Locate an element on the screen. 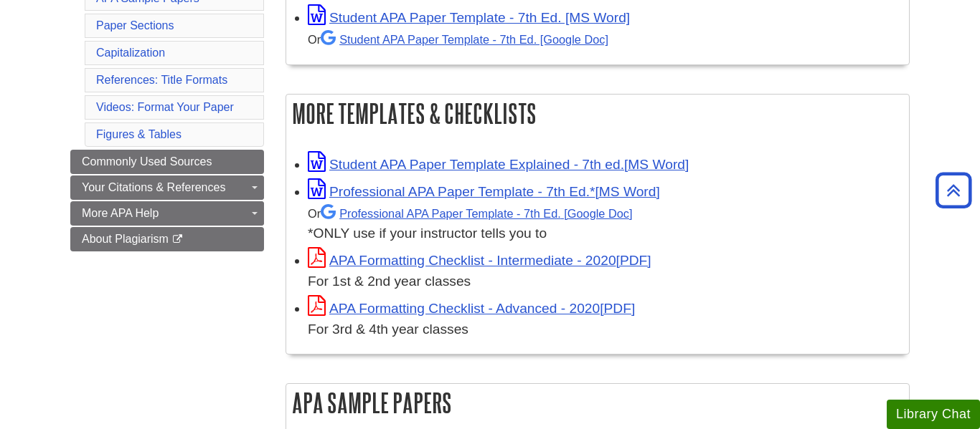  span: Your Citations & References is located at coordinates (153, 187).